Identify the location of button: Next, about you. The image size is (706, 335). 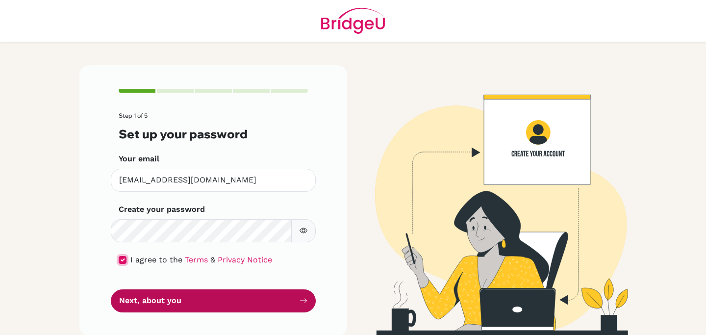
(213, 301).